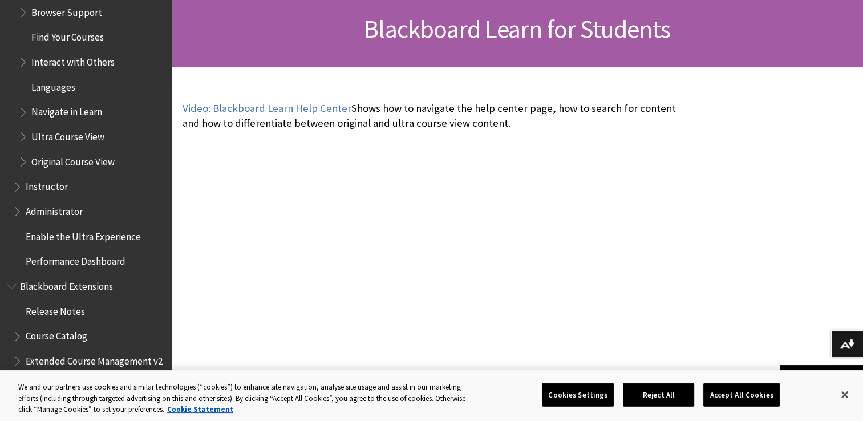 This screenshot has width=863, height=421. Describe the element at coordinates (94, 359) in the screenshot. I see `span: Extended Course Management v2` at that location.